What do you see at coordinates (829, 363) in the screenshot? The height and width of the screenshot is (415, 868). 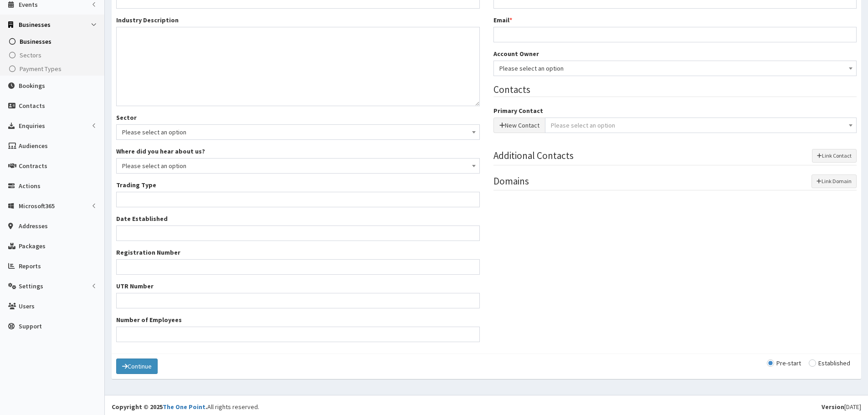 I see `label: Established` at bounding box center [829, 363].